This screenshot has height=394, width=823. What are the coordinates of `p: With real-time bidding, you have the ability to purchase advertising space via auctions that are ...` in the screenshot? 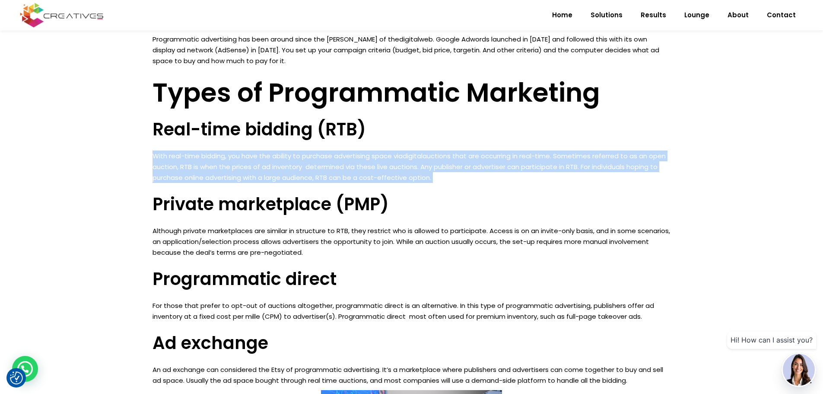 It's located at (412, 166).